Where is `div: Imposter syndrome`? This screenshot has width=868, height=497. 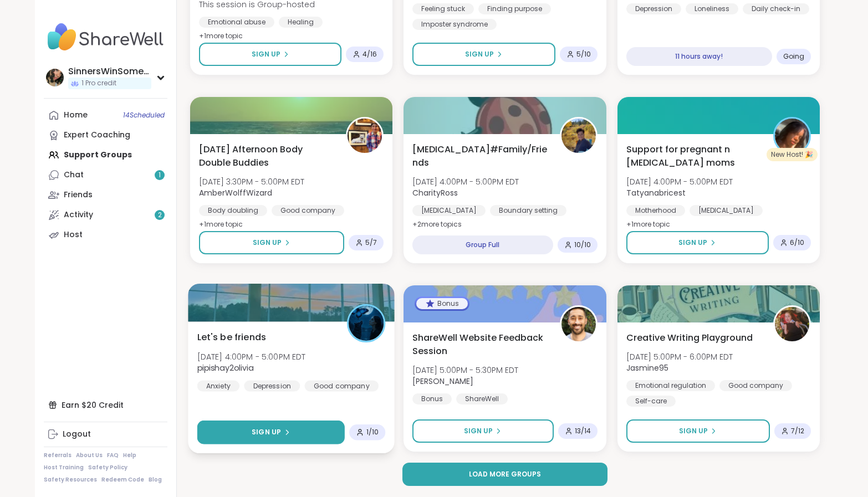 div: Imposter syndrome is located at coordinates (454, 25).